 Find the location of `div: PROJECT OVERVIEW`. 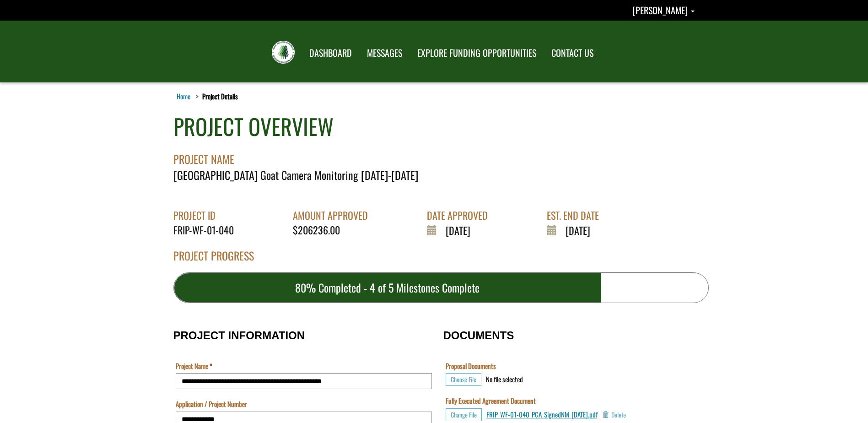

div: PROJECT OVERVIEW is located at coordinates (253, 127).